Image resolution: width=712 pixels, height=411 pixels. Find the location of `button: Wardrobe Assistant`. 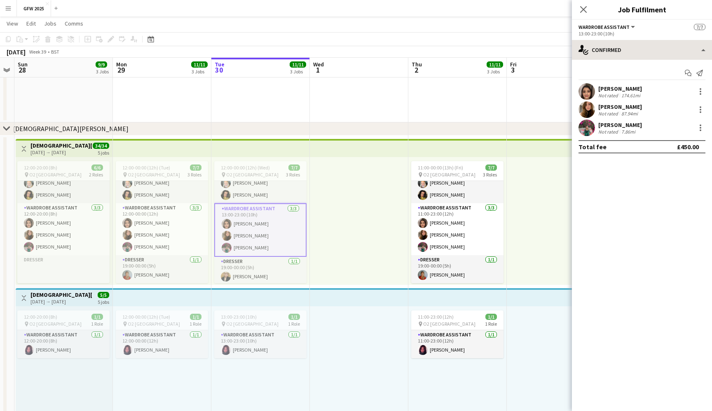

button: Wardrobe Assistant is located at coordinates (608, 27).